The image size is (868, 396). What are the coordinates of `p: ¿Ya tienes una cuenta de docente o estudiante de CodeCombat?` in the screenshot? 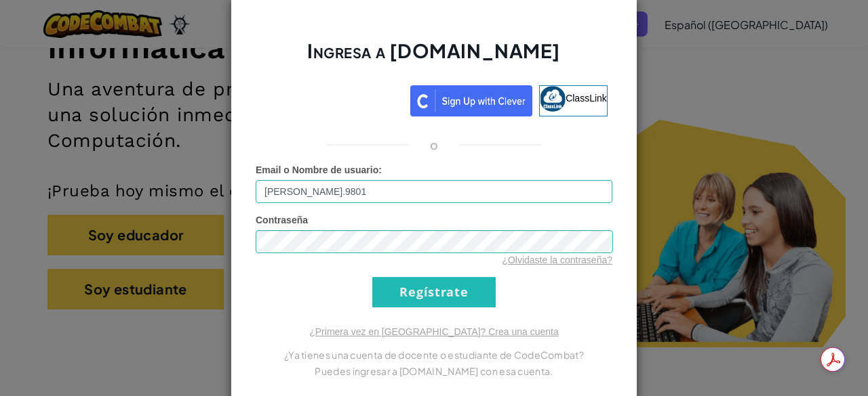 It's located at (434, 355).